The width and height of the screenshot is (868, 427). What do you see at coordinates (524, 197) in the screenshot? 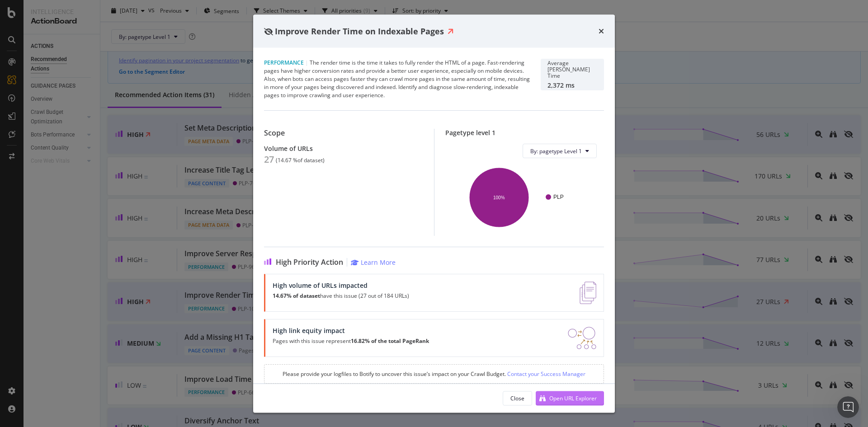
I see `svg: A chart.` at bounding box center [524, 197].